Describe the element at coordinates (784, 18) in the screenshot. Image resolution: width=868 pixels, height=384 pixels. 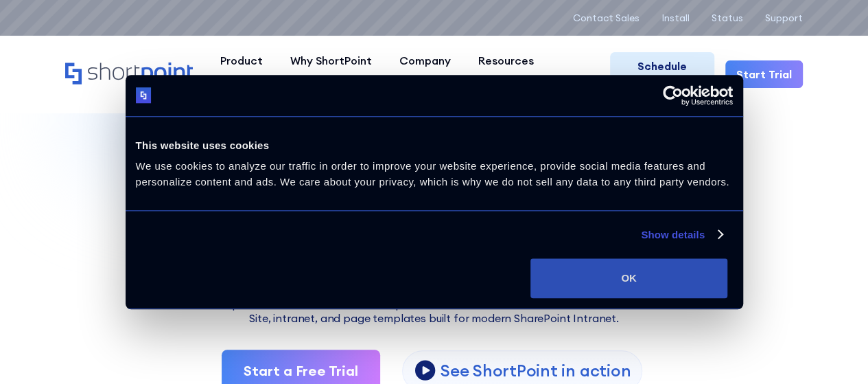
I see `a: Support` at that location.